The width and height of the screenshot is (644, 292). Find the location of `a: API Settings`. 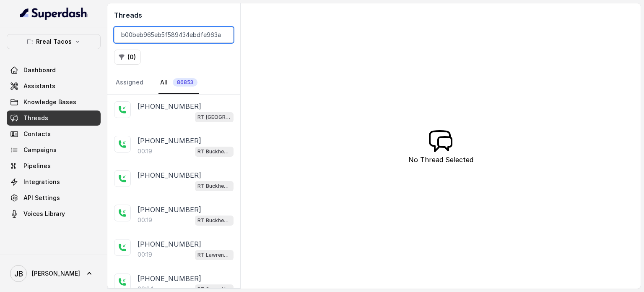

a: API Settings is located at coordinates (53, 198).